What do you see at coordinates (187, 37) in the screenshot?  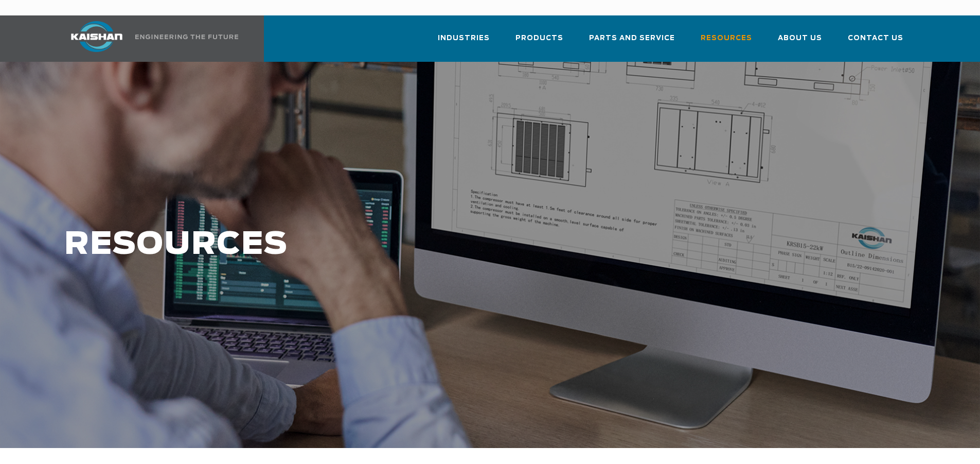 I see `img: Engineering the future` at bounding box center [187, 37].